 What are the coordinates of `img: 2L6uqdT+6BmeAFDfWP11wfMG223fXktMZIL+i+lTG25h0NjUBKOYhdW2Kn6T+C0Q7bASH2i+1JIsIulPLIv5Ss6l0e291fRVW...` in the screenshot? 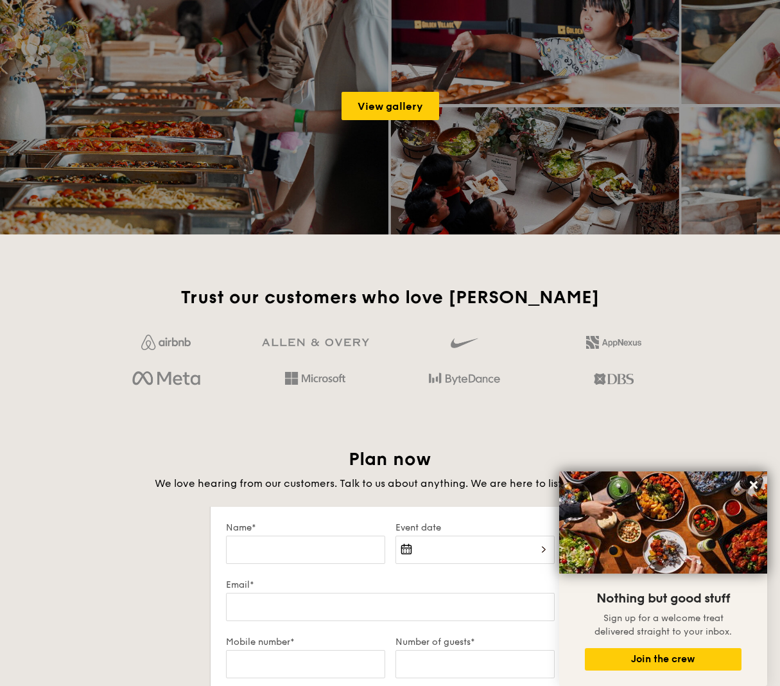 It's located at (614, 342).